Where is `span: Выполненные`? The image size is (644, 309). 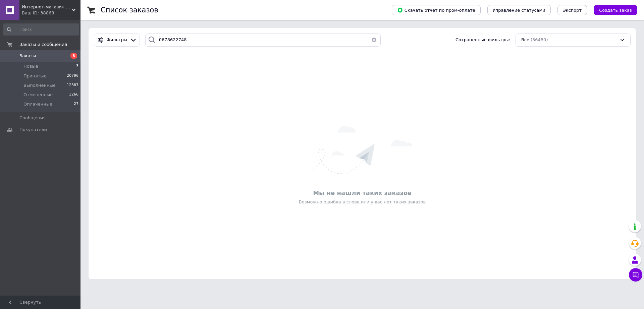 span: Выполненные is located at coordinates (40, 85).